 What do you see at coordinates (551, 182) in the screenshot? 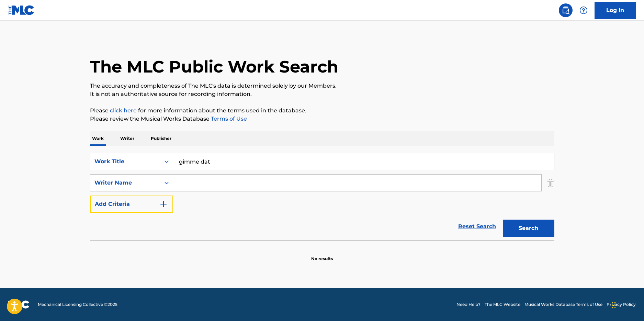
I see `img: Delete Criterion` at bounding box center [551, 182].